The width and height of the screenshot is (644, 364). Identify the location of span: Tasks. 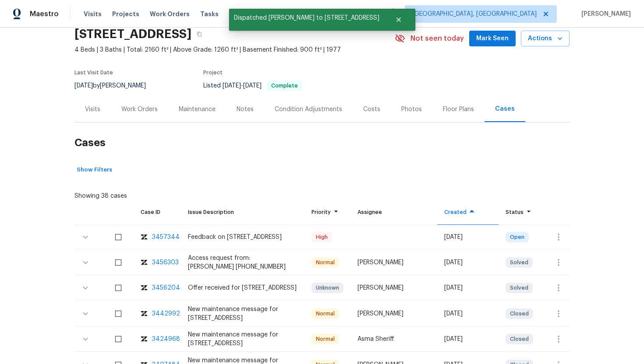
(210, 14).